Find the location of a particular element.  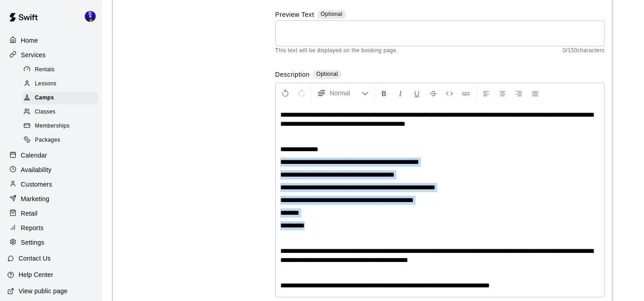

p: Calendar is located at coordinates (34, 155).